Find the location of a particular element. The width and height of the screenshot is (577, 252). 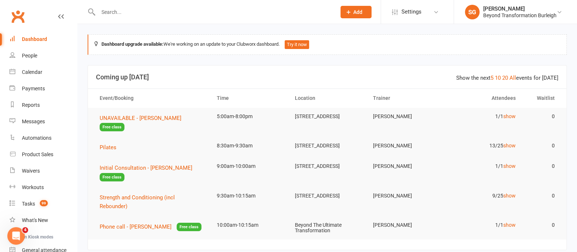

th: Event/Booking is located at coordinates (152, 98).